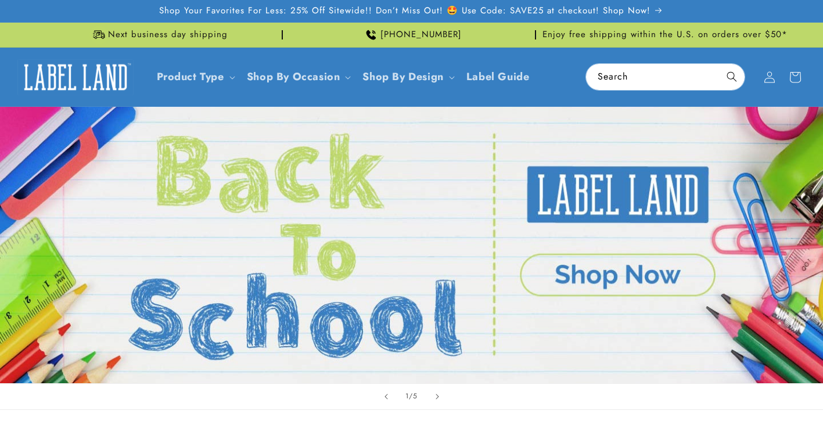  Describe the element at coordinates (293, 77) in the screenshot. I see `span: Shop By Occasion` at that location.